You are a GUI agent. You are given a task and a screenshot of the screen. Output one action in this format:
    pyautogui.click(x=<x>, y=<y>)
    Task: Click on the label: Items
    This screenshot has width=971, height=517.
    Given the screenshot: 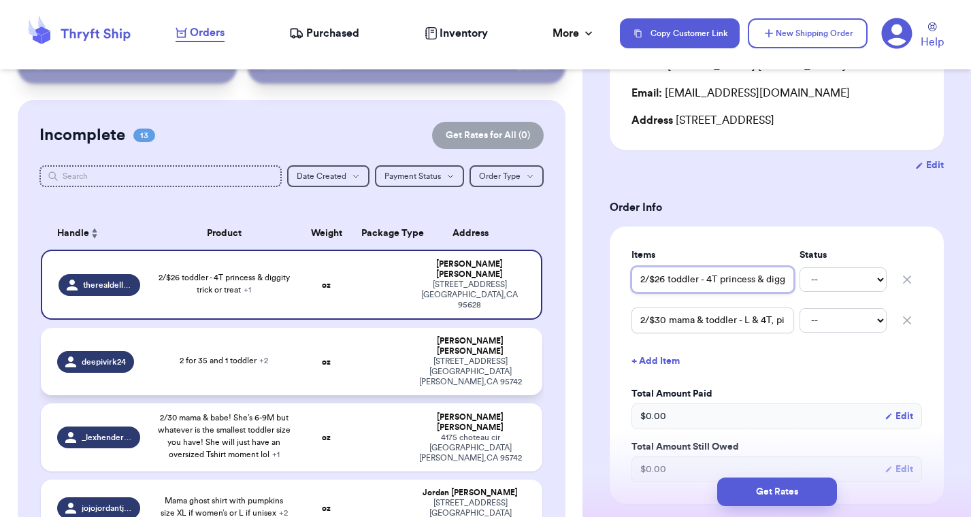 What is the action you would take?
    pyautogui.click(x=713, y=255)
    